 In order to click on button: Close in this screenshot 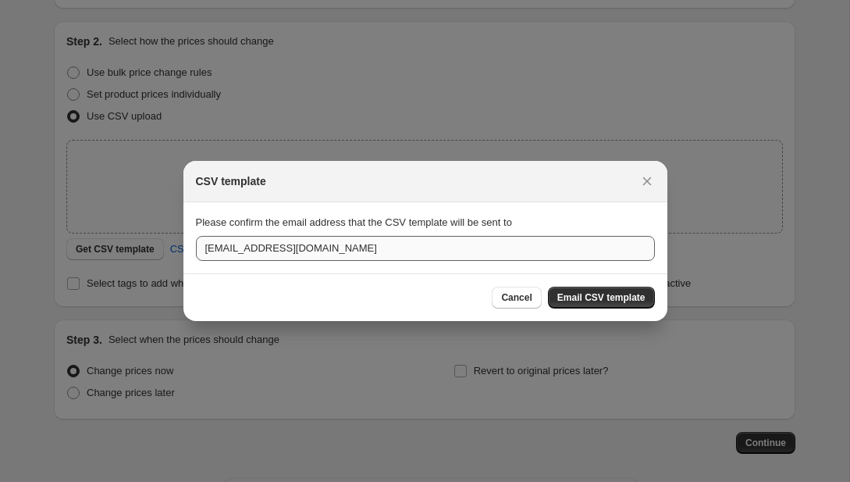, I will do `click(647, 181)`.